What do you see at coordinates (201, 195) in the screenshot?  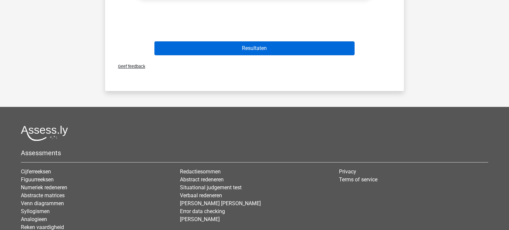 I see `a: Verbaal redeneren` at bounding box center [201, 195].